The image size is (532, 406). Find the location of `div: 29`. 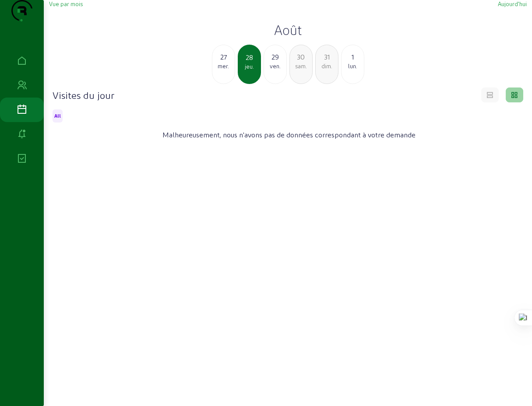

div: 29 is located at coordinates (275, 57).